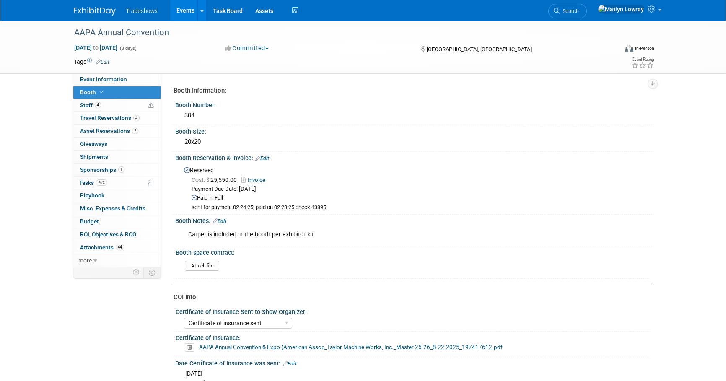 The image size is (726, 381). Describe the element at coordinates (117, 209) in the screenshot. I see `a: Misc. Expenses & Credits` at that location.